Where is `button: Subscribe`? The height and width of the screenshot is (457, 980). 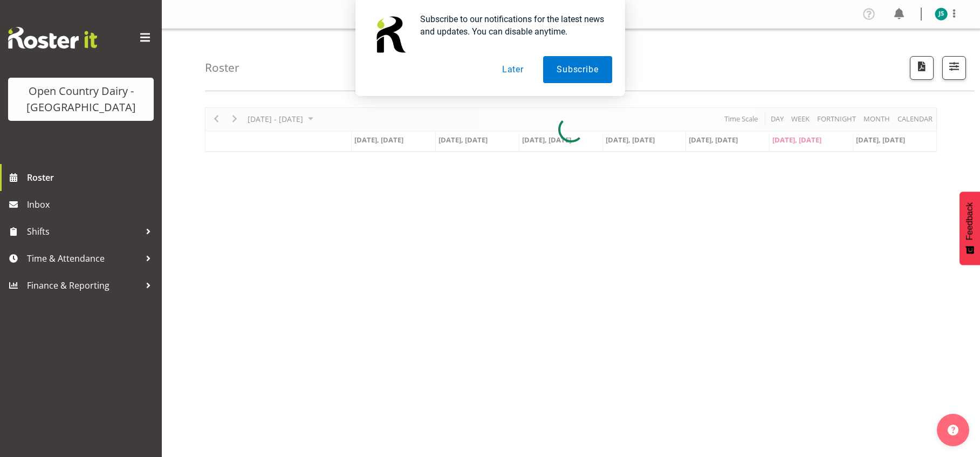 button: Subscribe is located at coordinates (577, 69).